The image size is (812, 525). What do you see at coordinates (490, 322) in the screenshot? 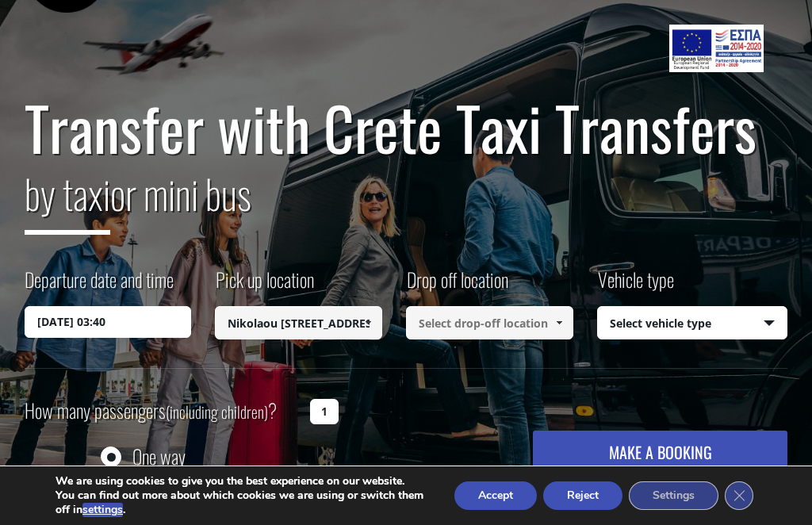
I see `input: Select drop-off location` at bounding box center [490, 322].